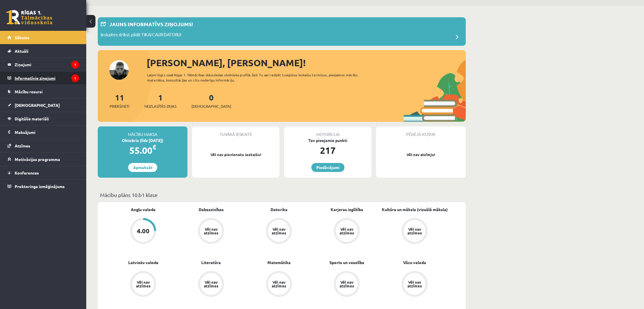 The width and height of the screenshot is (644, 309). Describe the element at coordinates (141, 36) in the screenshot. I see `p: Ieskaites drīkst pildīt TIKAI CAUR DATORU!` at that location.